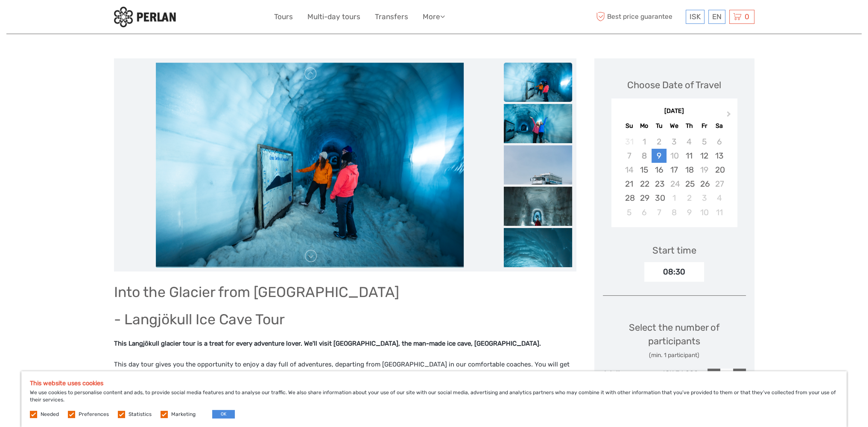  What do you see at coordinates (719, 184) in the screenshot?
I see `div: Not available Saturday, September 27th, 2025` at bounding box center [719, 184].